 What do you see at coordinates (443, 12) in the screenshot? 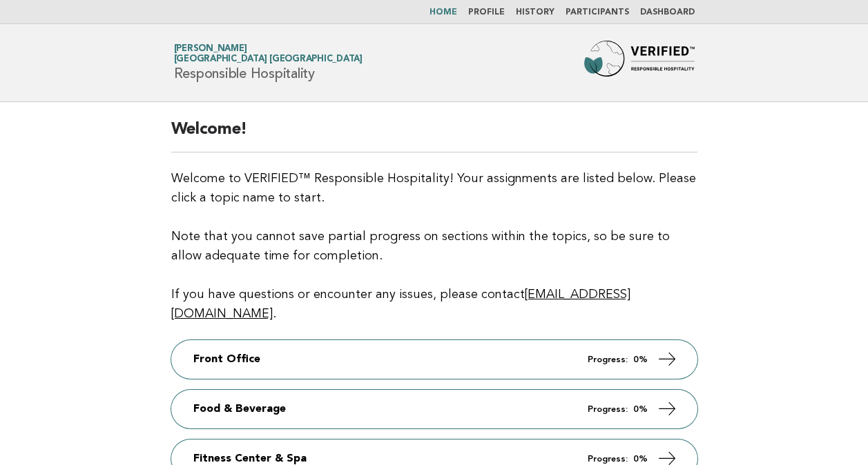
I see `a: Home` at bounding box center [443, 12].